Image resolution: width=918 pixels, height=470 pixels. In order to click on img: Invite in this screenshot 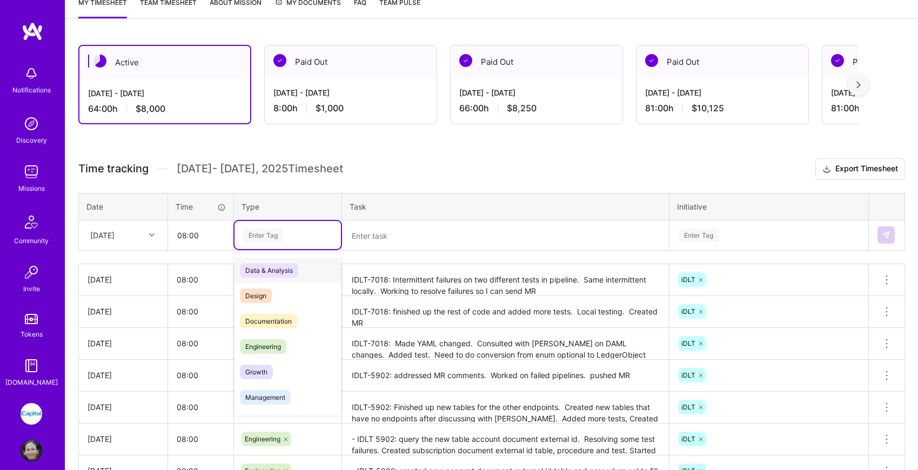, I will do `click(31, 272)`.